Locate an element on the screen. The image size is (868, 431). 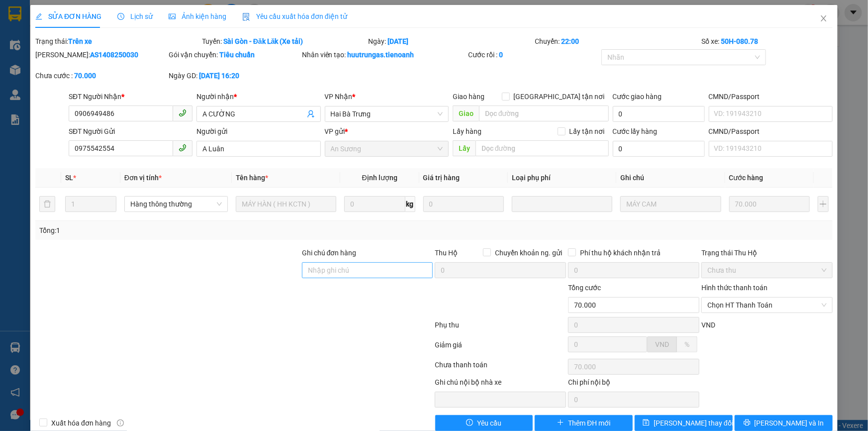
button: Close is located at coordinates (824, 19).